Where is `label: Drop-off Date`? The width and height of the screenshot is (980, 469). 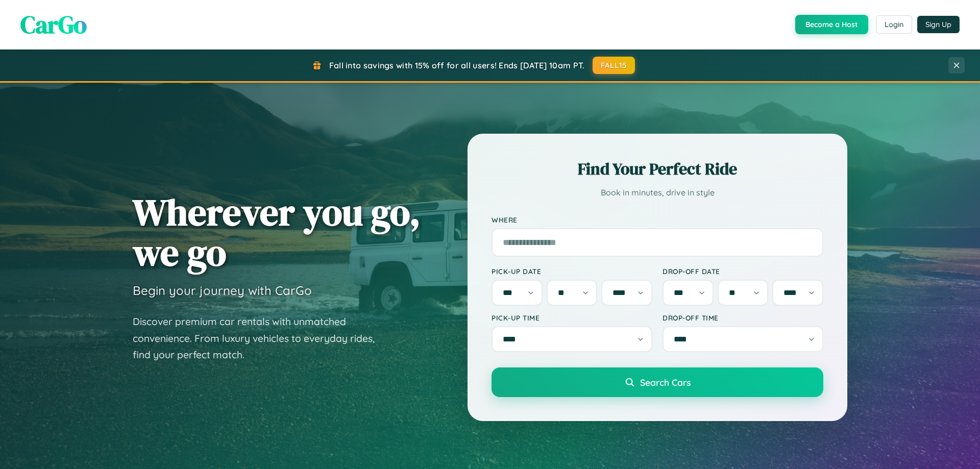
label: Drop-off Date is located at coordinates (743, 271).